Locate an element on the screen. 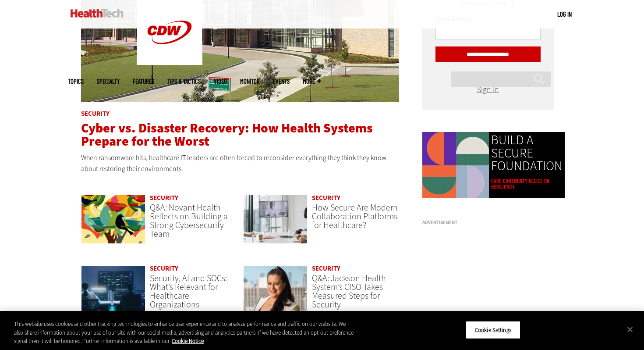 This screenshot has width=644, height=350. span: Cyber vs. Disaster Recovery: How Health Systems Prepare for the Worst is located at coordinates (226, 135).